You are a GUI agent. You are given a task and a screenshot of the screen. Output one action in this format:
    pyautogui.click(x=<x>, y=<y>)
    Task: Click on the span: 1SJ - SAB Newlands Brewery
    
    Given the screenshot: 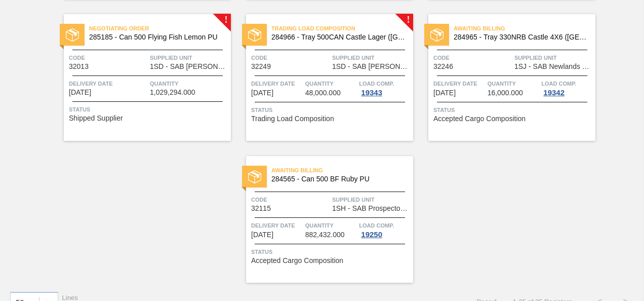 What is the action you would take?
    pyautogui.click(x=553, y=66)
    